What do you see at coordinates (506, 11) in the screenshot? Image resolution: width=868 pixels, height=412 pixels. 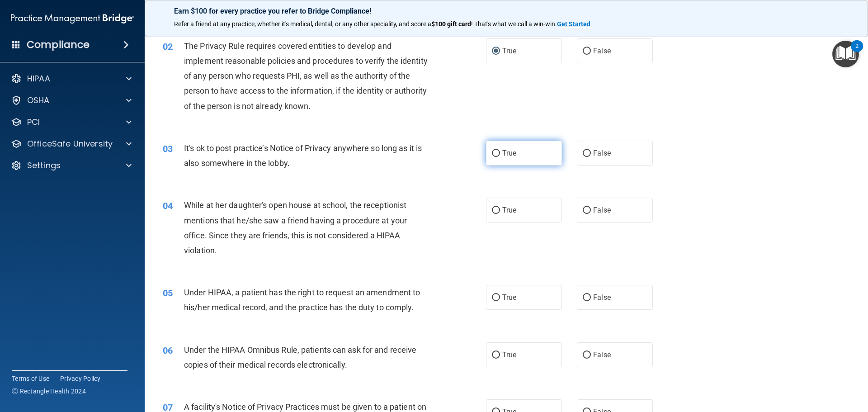 I see `p: Earn $100 for every practice you refer to Bridge Compliance!` at bounding box center [506, 11].